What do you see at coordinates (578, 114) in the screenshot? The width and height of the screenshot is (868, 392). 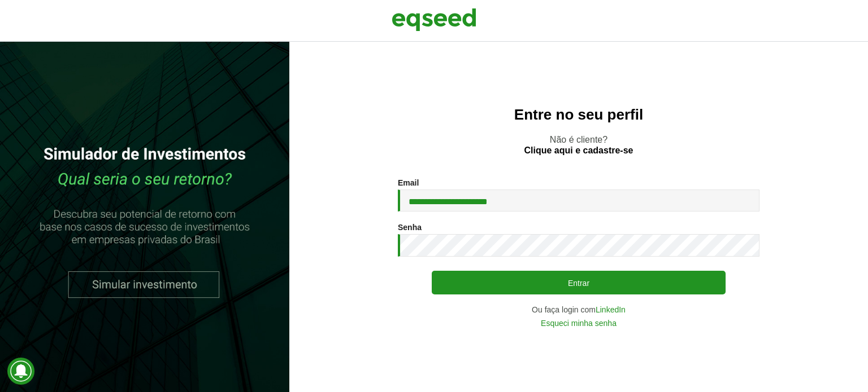 I see `h2: Entre no seu perfil` at bounding box center [578, 114].